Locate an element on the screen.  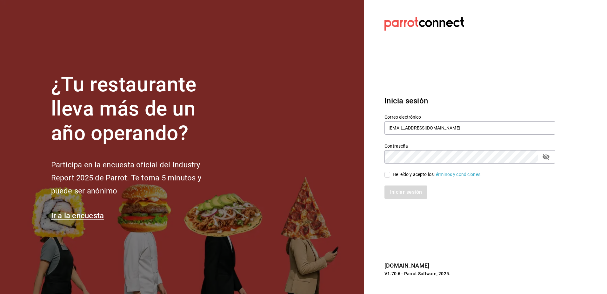
input: Ingresa tu correo electrónico is located at coordinates (470, 128).